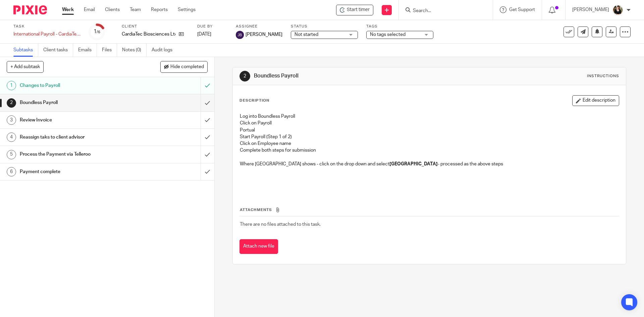  I want to click on div: 4, so click(12, 137).